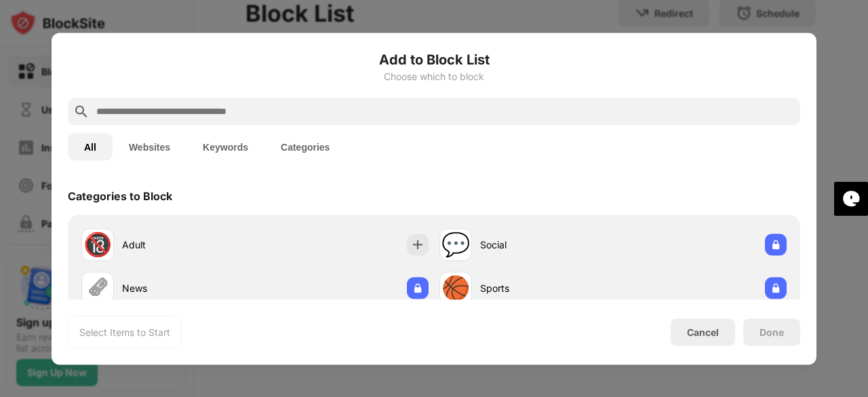  I want to click on div: Sports, so click(547, 288).